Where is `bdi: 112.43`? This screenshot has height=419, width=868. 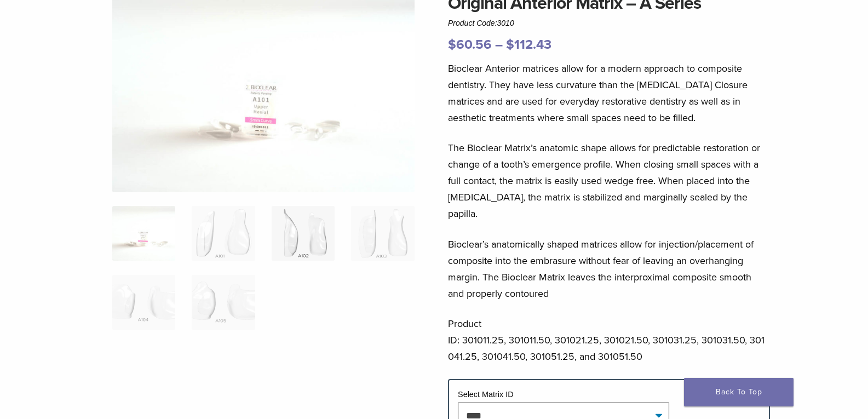
bdi: 112.43 is located at coordinates (528, 45).